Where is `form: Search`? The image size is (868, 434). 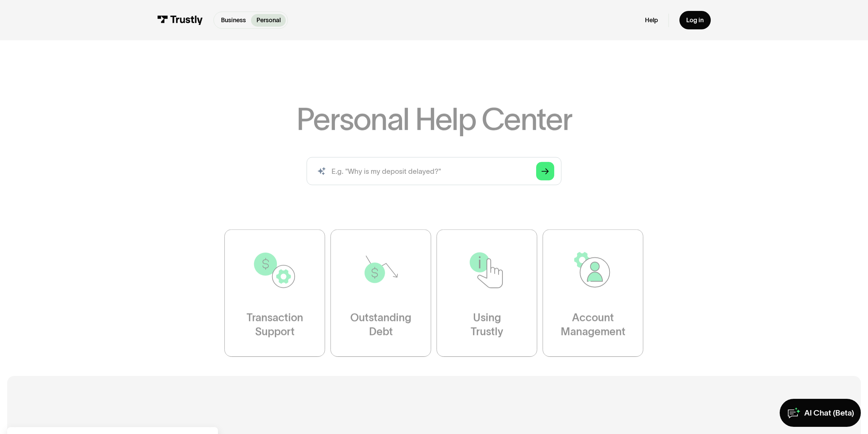
form: Search is located at coordinates (434, 171).